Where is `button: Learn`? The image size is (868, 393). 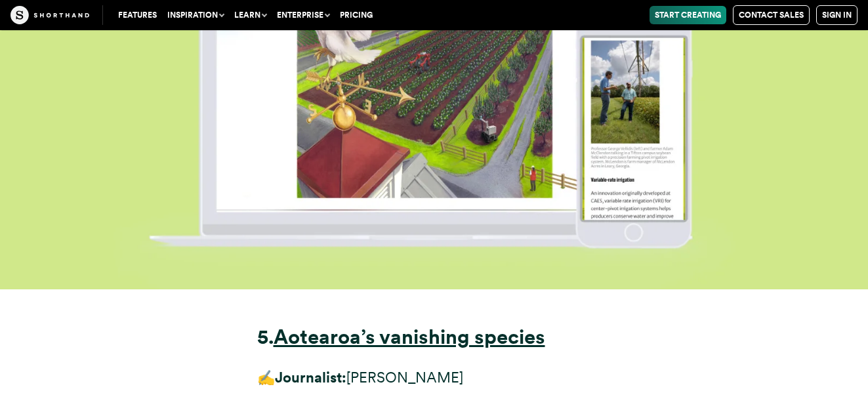 button: Learn is located at coordinates (250, 15).